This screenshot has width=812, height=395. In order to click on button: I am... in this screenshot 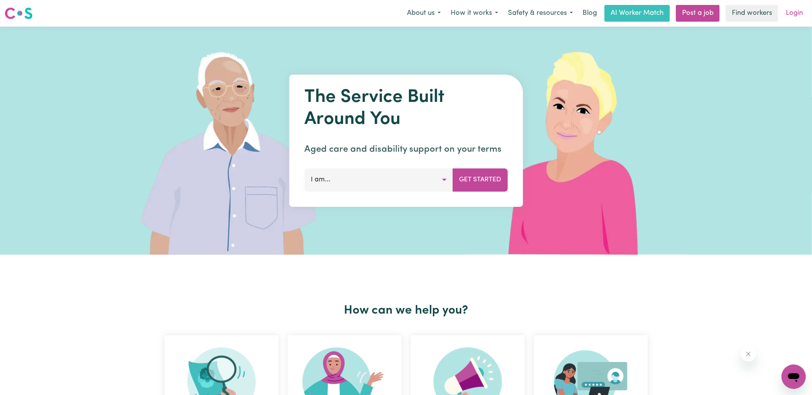, I will do `click(378, 180)`.